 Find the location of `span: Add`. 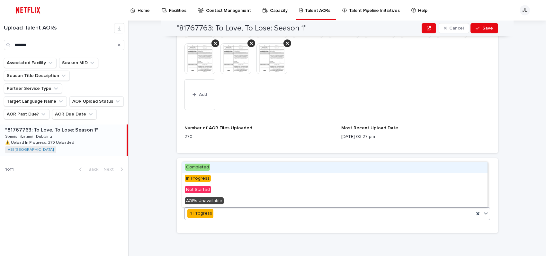

span: Add is located at coordinates (203, 95).